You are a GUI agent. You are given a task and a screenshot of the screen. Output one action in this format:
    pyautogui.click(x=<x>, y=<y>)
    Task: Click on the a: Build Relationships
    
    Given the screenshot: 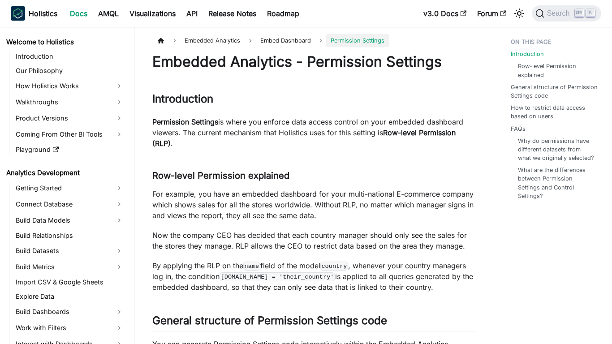 What is the action you would take?
    pyautogui.click(x=69, y=236)
    